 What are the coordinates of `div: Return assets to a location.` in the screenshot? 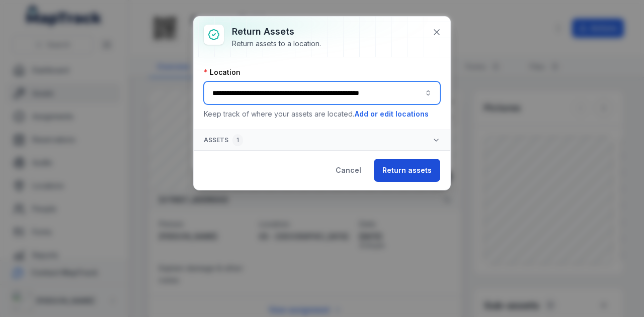 It's located at (276, 44).